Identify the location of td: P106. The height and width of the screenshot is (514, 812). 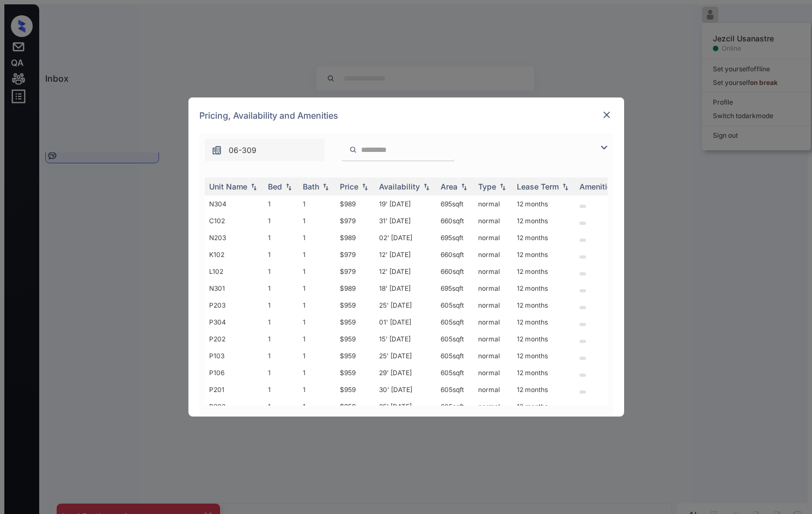
(234, 373).